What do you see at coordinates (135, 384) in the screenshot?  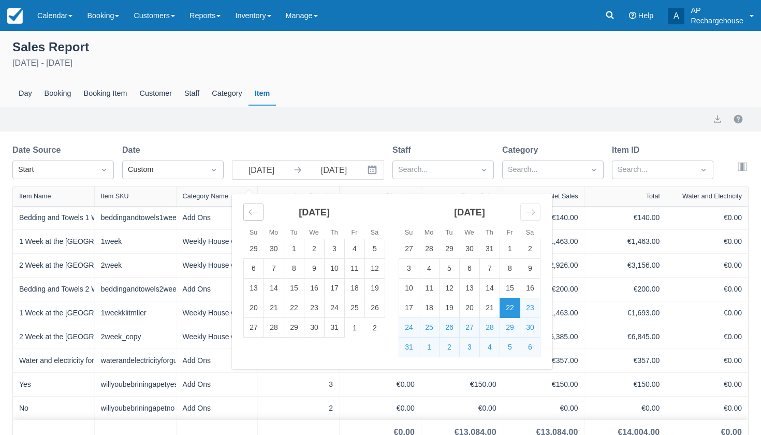 I see `div: willyoubebriningapetyes` at bounding box center [135, 384].